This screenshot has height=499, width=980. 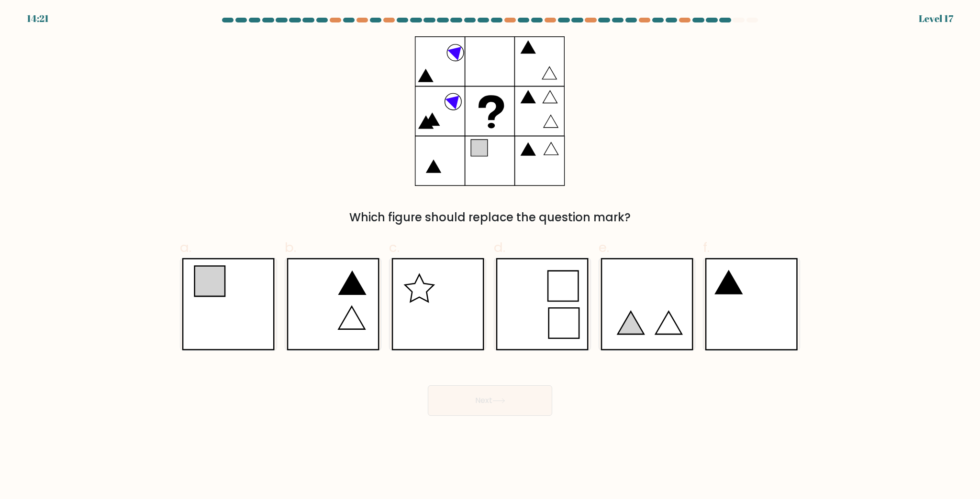 I want to click on button: Next, so click(x=490, y=401).